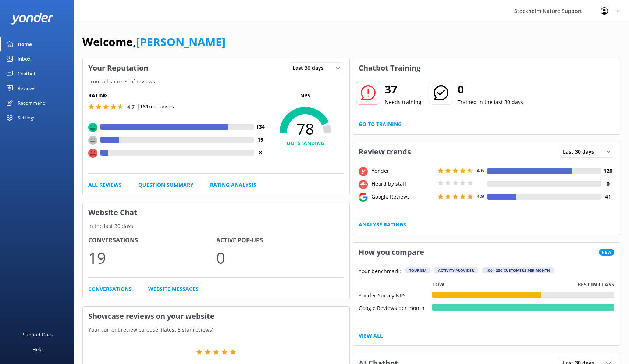  Describe the element at coordinates (152, 257) in the screenshot. I see `p: 19` at that location.